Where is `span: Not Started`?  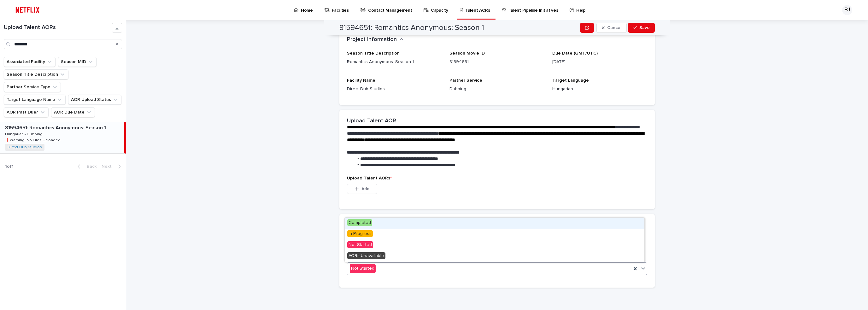 span: Not Started is located at coordinates (360, 245).